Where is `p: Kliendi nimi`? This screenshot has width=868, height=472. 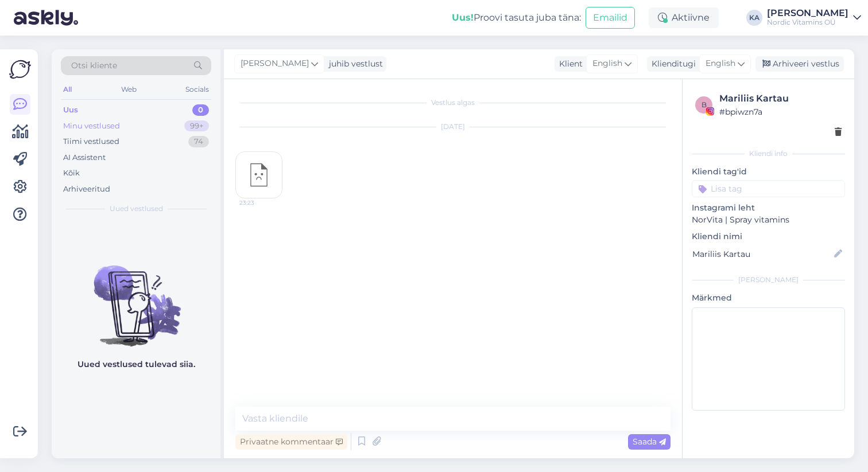 p: Kliendi nimi is located at coordinates (768, 236).